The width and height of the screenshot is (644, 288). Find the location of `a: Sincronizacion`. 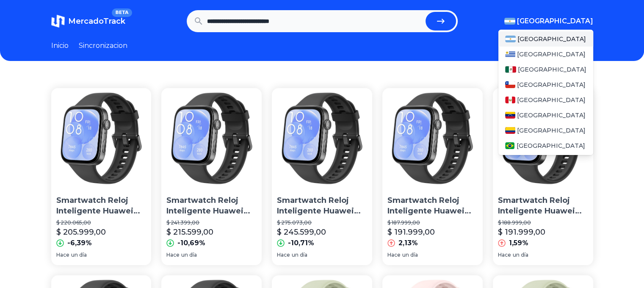

a: Sincronizacion is located at coordinates (103, 46).